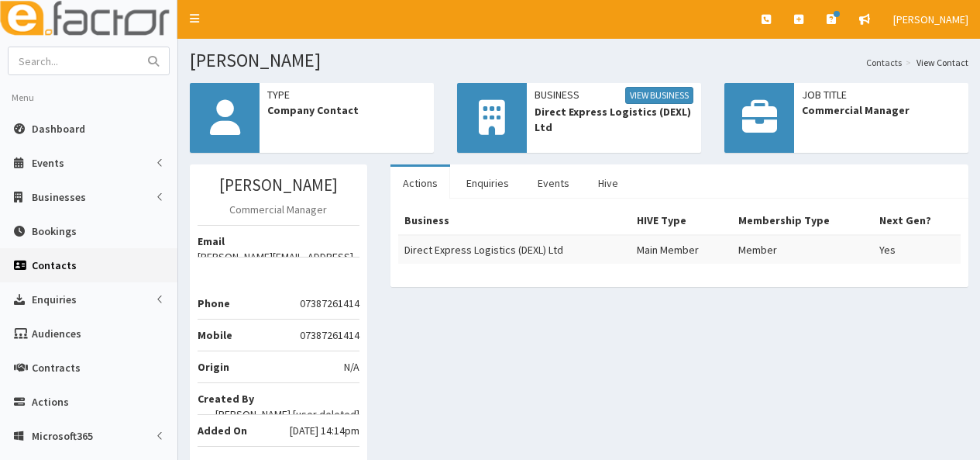 The width and height of the screenshot is (980, 460). What do you see at coordinates (916, 220) in the screenshot?
I see `th: Next Gen?` at bounding box center [916, 220].